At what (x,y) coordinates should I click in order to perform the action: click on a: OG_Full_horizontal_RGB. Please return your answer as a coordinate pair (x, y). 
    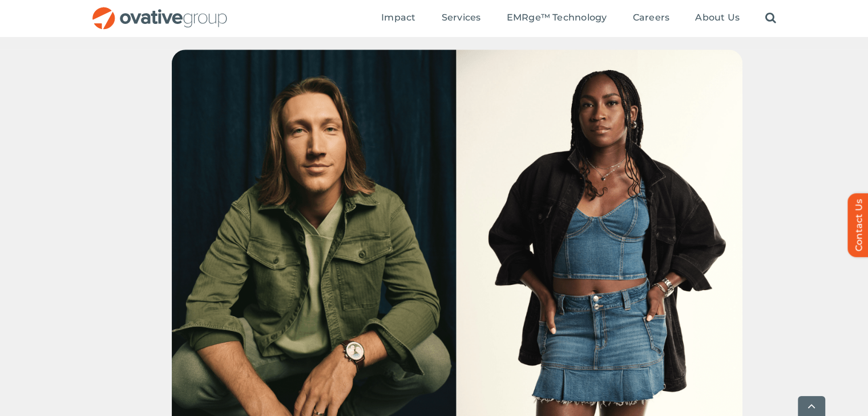
    Looking at the image, I should click on (160, 11).